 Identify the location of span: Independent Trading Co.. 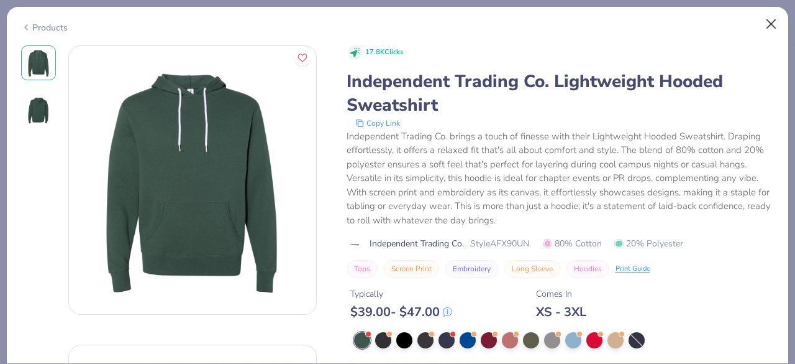
(417, 243).